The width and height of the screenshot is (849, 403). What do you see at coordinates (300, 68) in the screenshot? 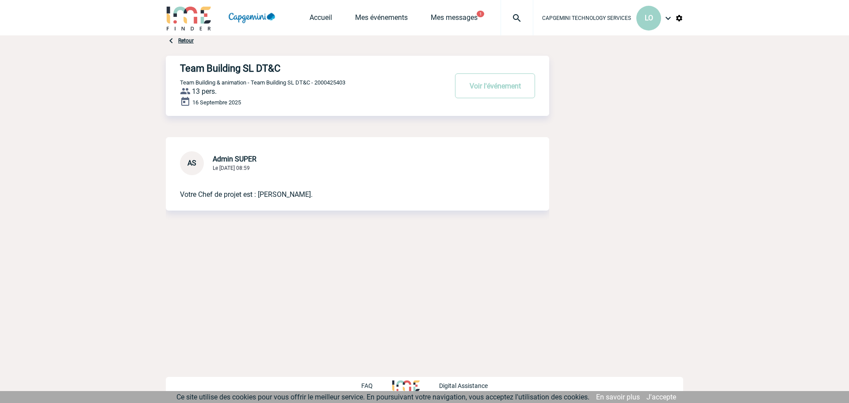
I see `h4: Team Building SL DT&C` at bounding box center [300, 68].